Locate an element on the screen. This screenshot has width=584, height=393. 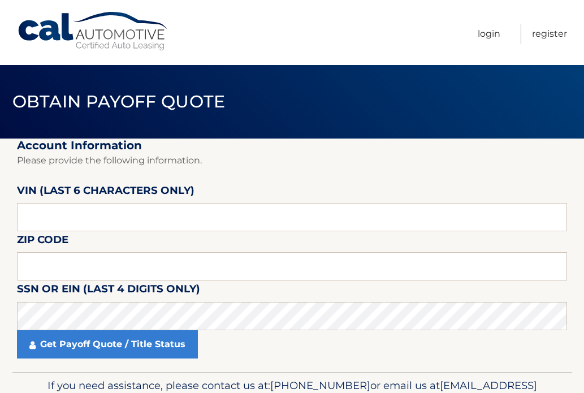
a: Get Payoff Quote / Title Status is located at coordinates (107, 344).